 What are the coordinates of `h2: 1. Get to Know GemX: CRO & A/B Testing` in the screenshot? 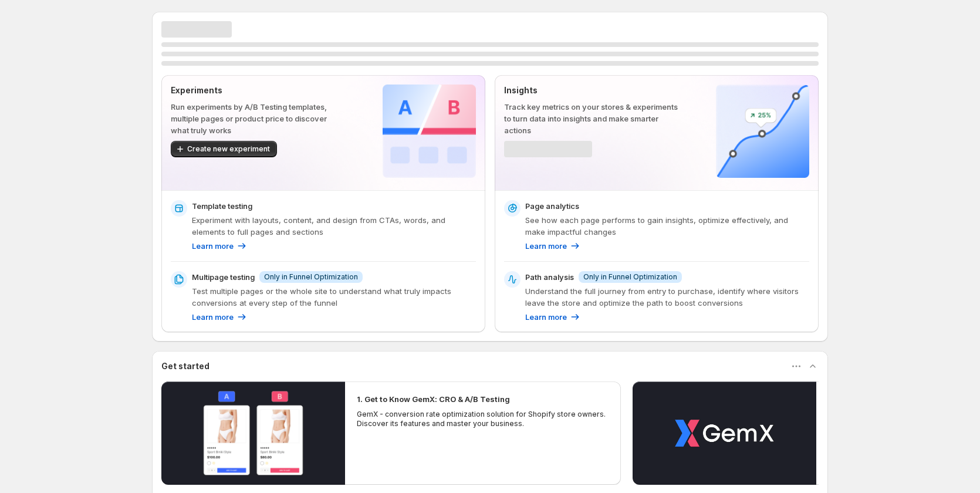 It's located at (433, 399).